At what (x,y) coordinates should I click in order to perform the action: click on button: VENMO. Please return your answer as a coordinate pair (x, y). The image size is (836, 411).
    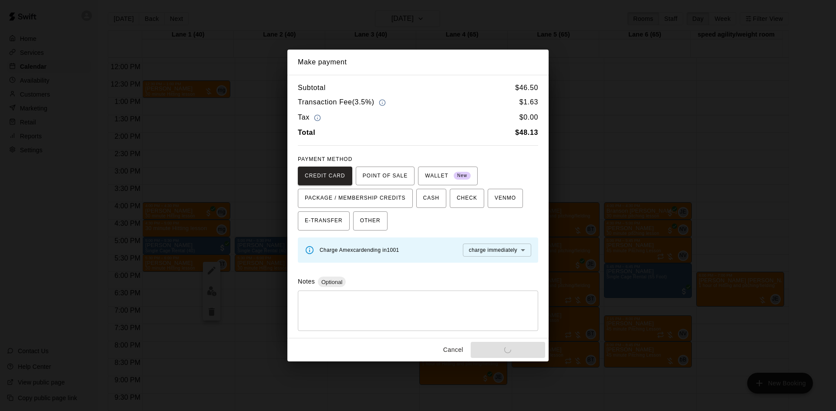
    Looking at the image, I should click on (505, 199).